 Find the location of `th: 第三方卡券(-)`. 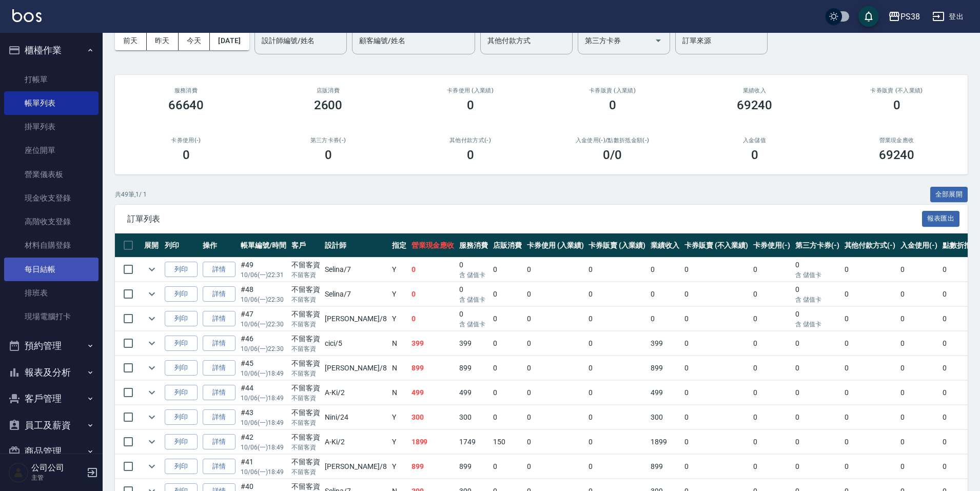

th: 第三方卡券(-) is located at coordinates (818, 246).